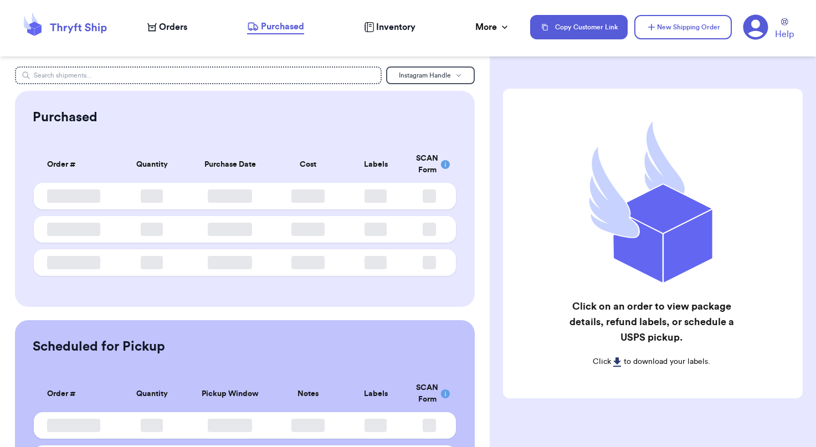 Image resolution: width=816 pixels, height=447 pixels. Describe the element at coordinates (430, 75) in the screenshot. I see `button: Instagram Handle` at that location.